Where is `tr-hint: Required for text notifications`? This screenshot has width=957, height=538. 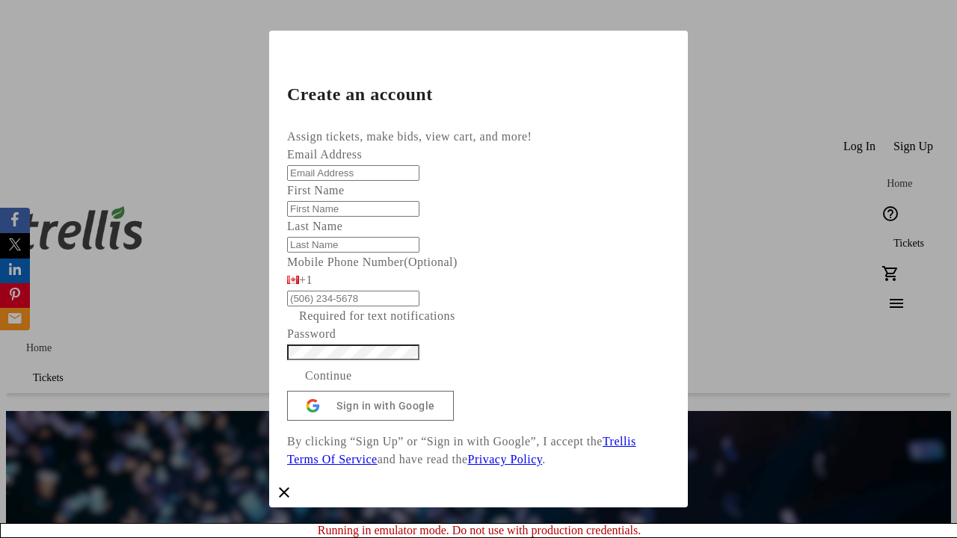
tr-hint: Required for text notifications is located at coordinates (377, 316).